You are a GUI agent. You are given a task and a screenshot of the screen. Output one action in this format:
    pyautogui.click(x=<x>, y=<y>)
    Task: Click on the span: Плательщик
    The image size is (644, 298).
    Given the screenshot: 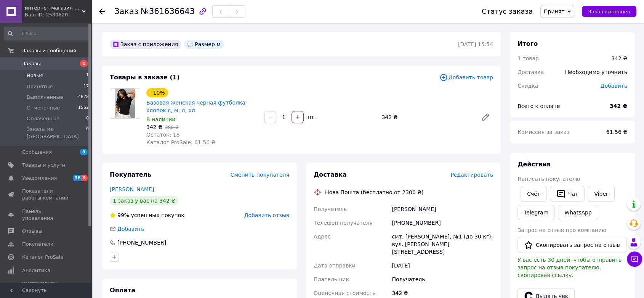 What is the action you would take?
    pyautogui.click(x=331, y=279)
    